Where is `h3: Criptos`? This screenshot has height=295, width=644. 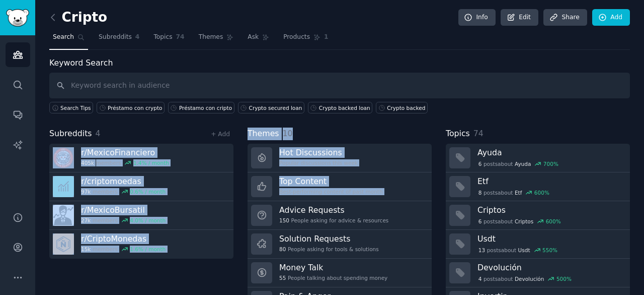 h3: Criptos is located at coordinates (550, 209).